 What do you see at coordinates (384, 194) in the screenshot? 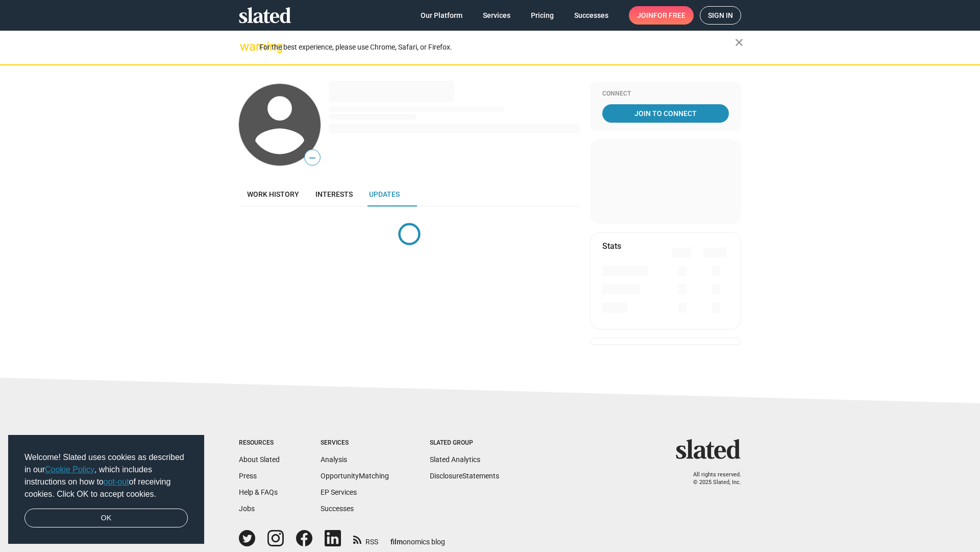
I see `a: Updates` at bounding box center [384, 194].